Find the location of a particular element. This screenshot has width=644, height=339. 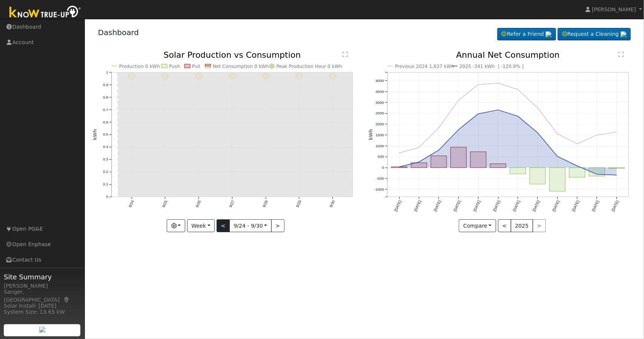

a: Map is located at coordinates (67, 300).